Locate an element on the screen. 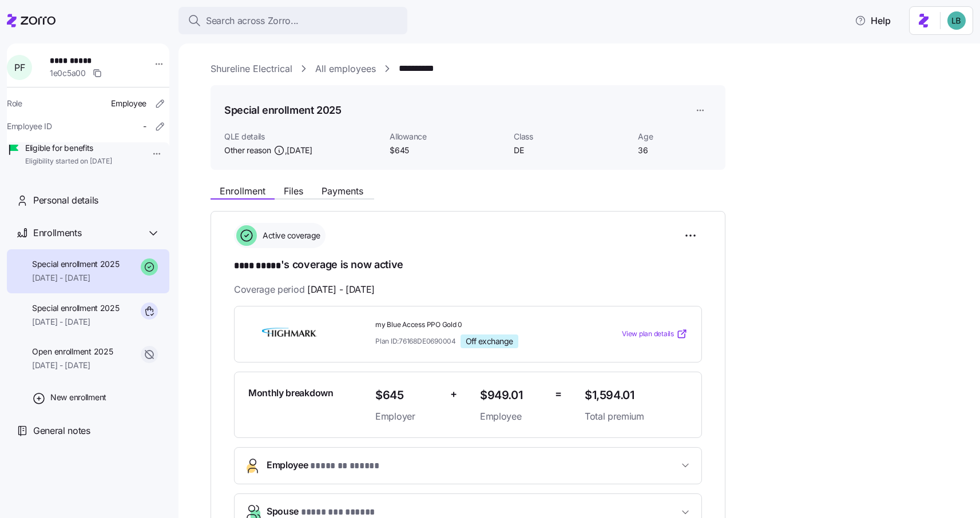  span: Payments is located at coordinates (342, 191).